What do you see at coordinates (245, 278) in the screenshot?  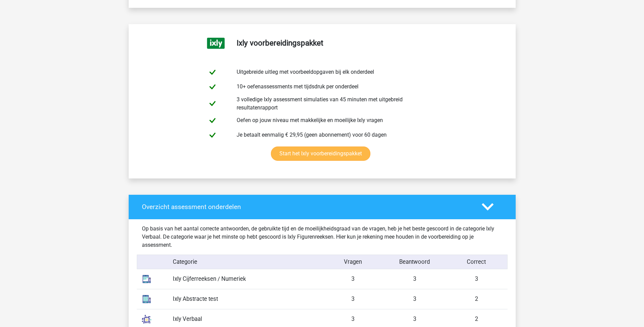 I see `div: Ixly Cijferreeksen / Numeriek` at bounding box center [245, 278].